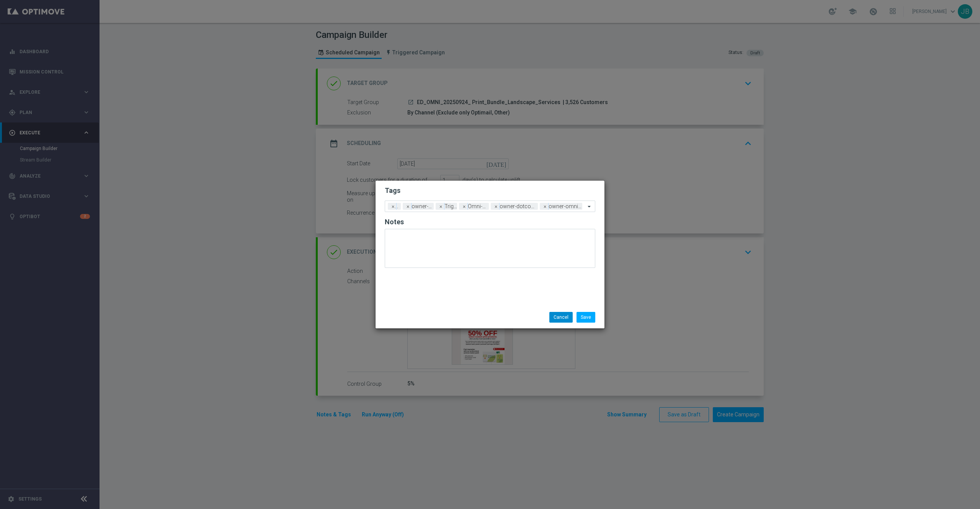  What do you see at coordinates (490, 207) in the screenshot?
I see `ng-select: Live, Omni-Dotcom, owner-dotcom, owner-dotcom-dedicated, owner-omni-dedicated and 1 more` at bounding box center [490, 207].